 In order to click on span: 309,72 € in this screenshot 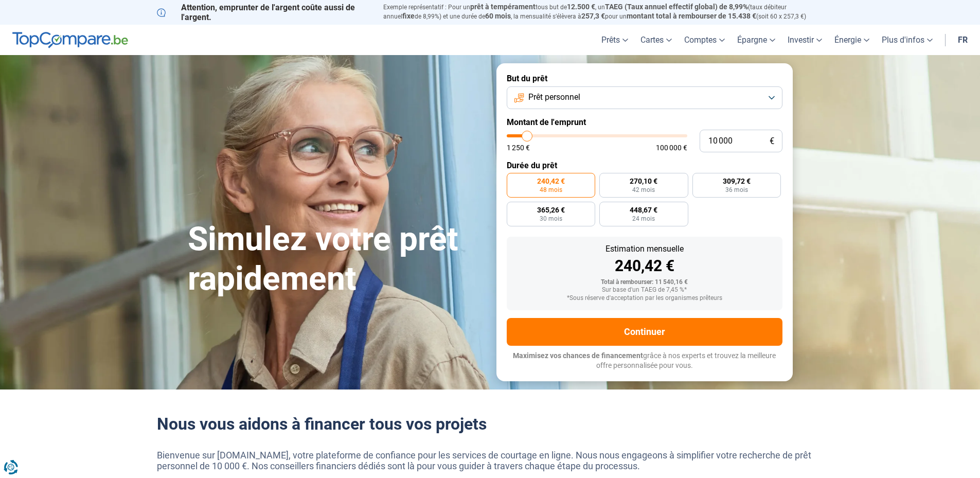, I will do `click(737, 181)`.